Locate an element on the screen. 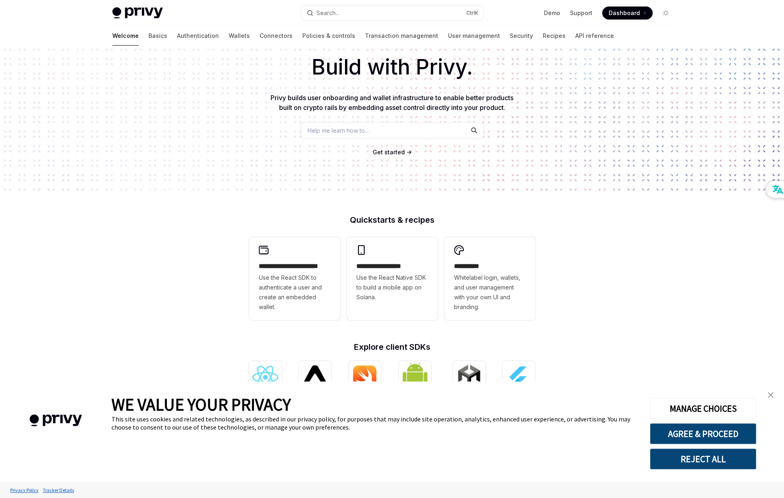  a: Get started is located at coordinates (389, 152).